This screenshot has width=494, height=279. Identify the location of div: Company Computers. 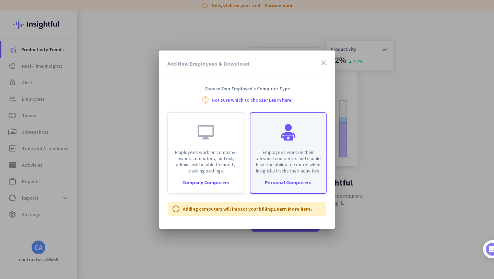
(206, 182).